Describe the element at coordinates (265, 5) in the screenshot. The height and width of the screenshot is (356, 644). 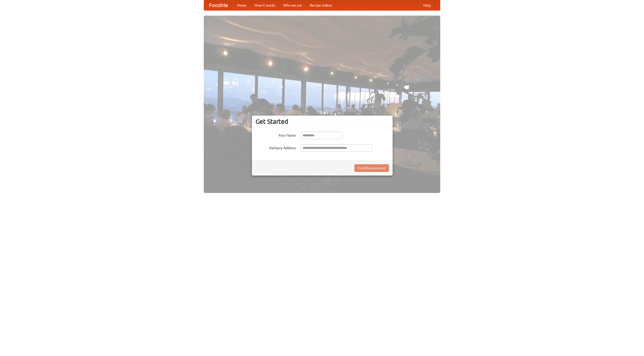
I see `a: How it works` at that location.